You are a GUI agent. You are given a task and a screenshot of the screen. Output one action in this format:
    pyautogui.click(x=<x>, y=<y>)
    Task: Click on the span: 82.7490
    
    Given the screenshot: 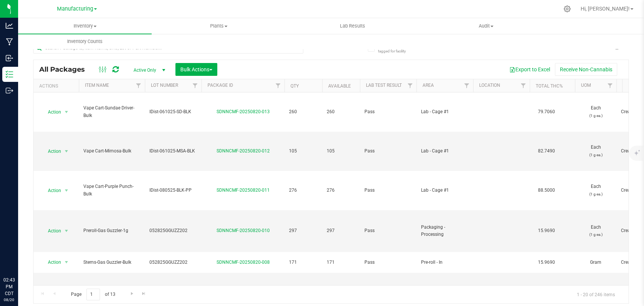 What is the action you would take?
    pyautogui.click(x=547, y=151)
    